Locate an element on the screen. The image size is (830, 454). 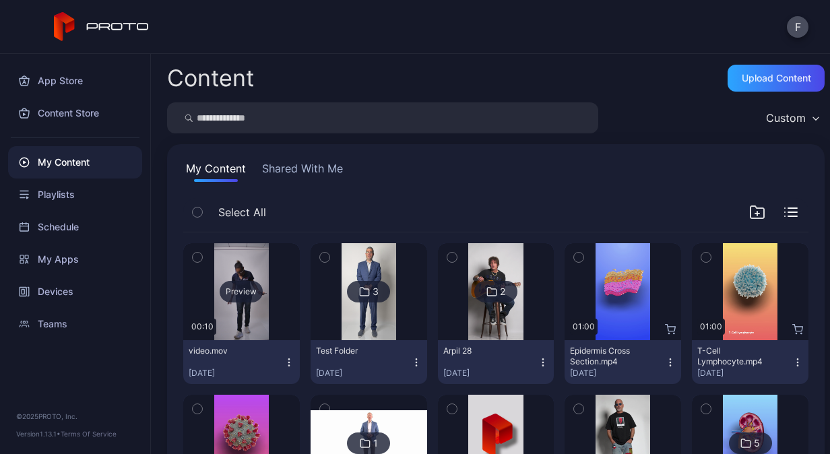
a: Devices is located at coordinates (75, 292).